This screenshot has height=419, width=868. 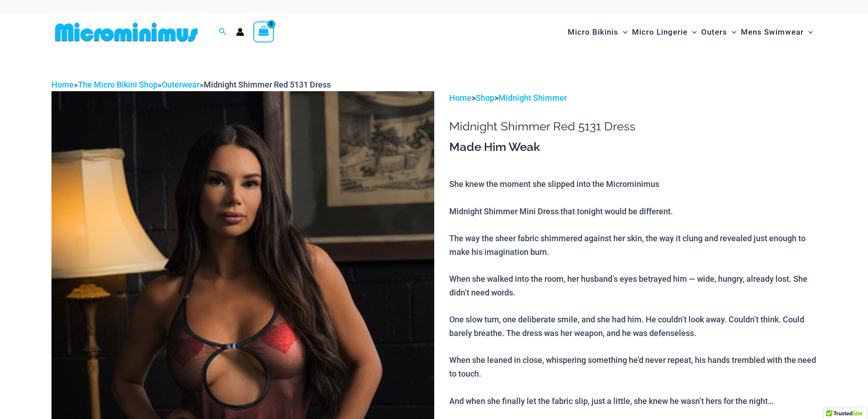 I want to click on a: Search icon link, so click(x=223, y=32).